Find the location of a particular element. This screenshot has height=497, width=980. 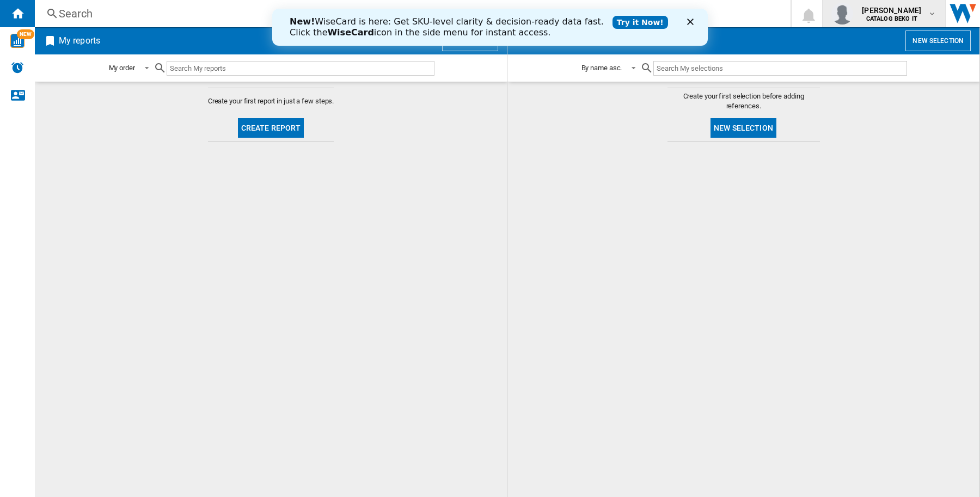

h2: My reports is located at coordinates (79, 41).